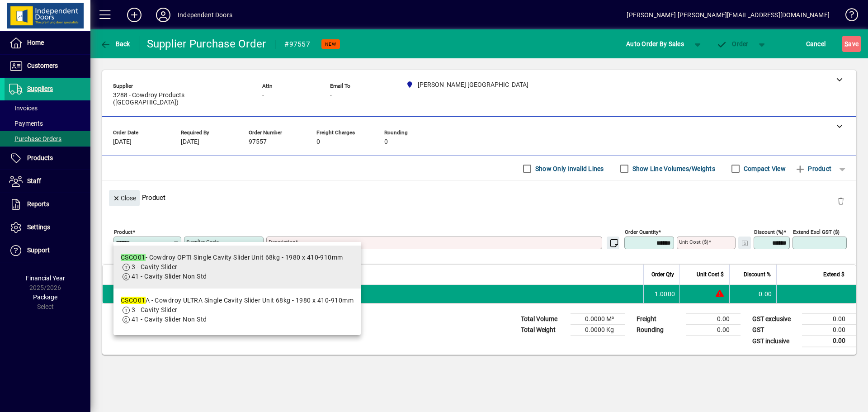  What do you see at coordinates (116, 44) in the screenshot?
I see `app-page-header-button: Back` at bounding box center [116, 44].